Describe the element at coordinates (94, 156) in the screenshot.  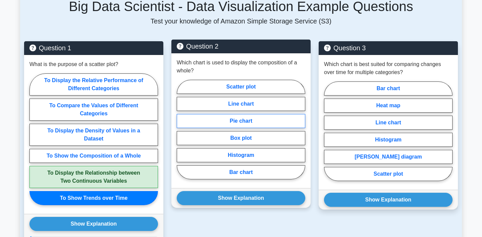
I see `label: To Show the Composition of a Whole` at that location.